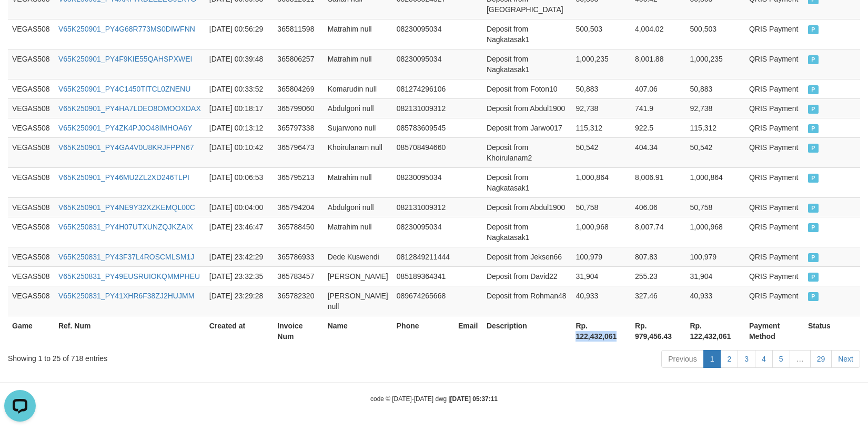  Describe the element at coordinates (127, 296) in the screenshot. I see `a: V65K250831_PY41XHR6F38ZJ2HUJMM` at that location.